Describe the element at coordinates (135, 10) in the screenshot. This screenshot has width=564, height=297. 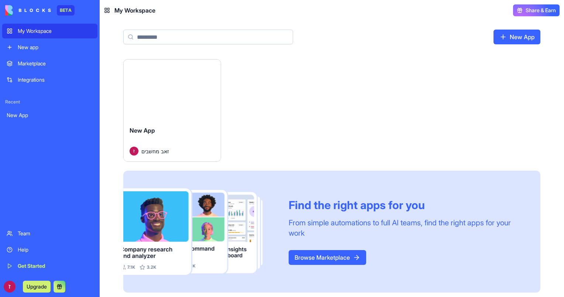
I see `span: My Workspace` at that location.